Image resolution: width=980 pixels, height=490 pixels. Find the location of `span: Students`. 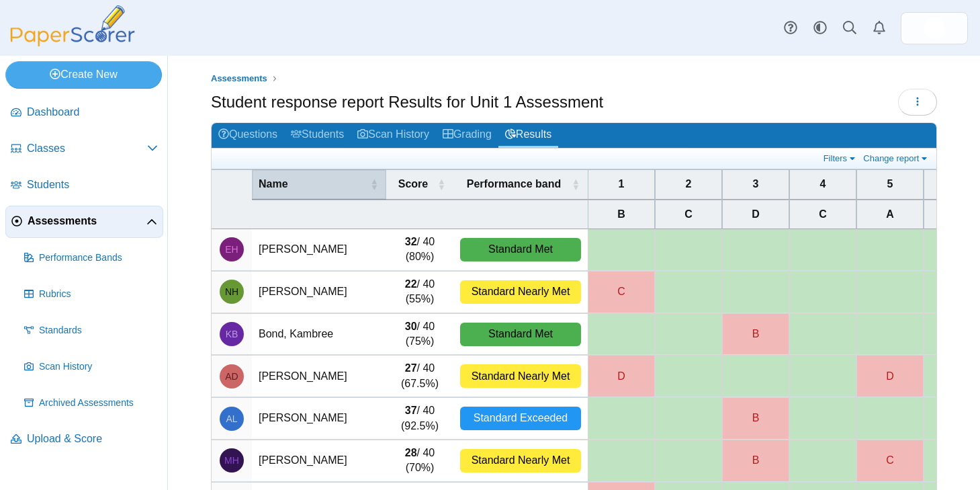

span: Students is located at coordinates (92, 185).